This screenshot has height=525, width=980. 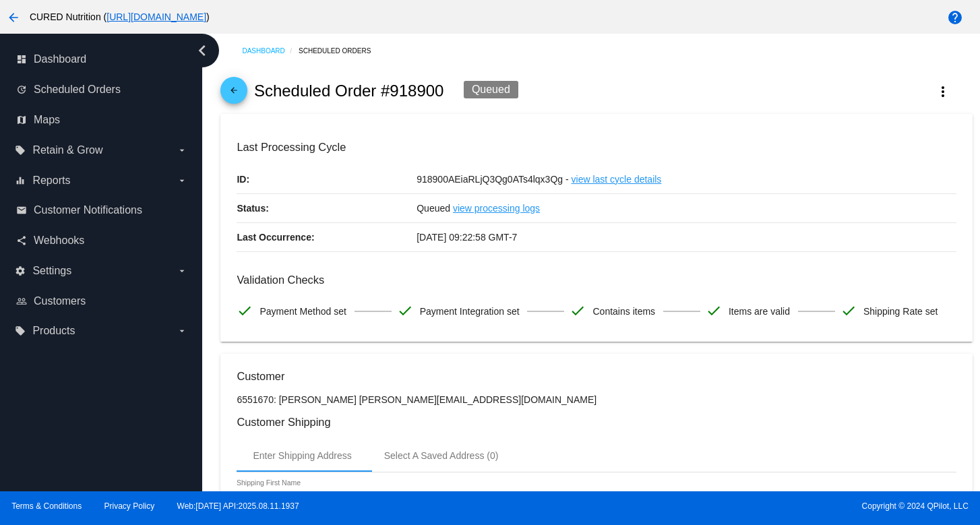 I want to click on span: Payment Method set, so click(x=303, y=312).